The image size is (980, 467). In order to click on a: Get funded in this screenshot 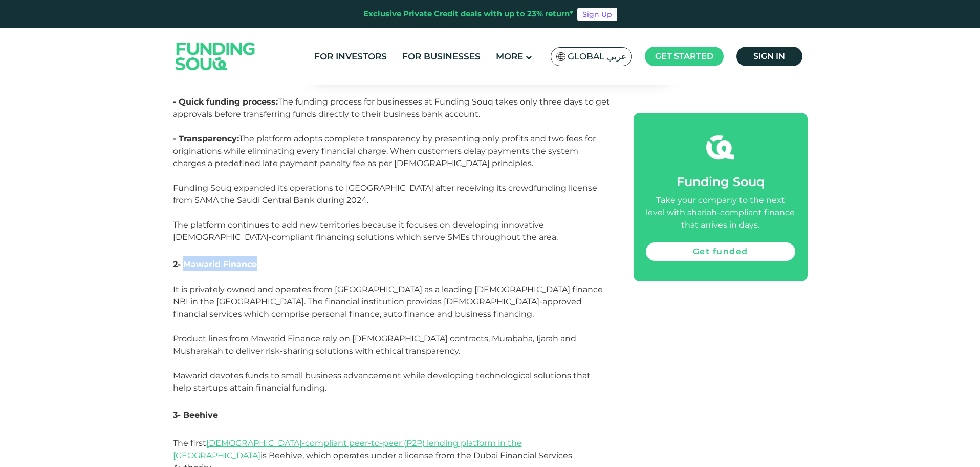, I will do `click(721, 252)`.